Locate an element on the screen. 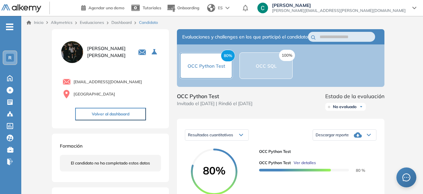  span: No evaluado is located at coordinates (344, 107).